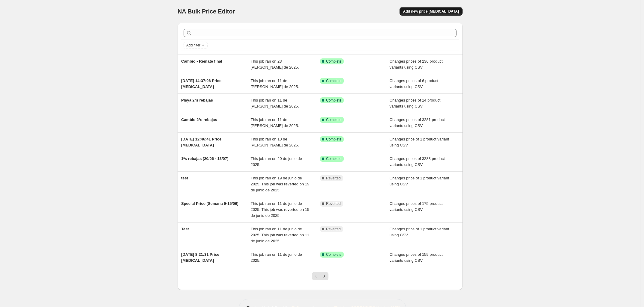  I want to click on button: Next, so click(324, 276).